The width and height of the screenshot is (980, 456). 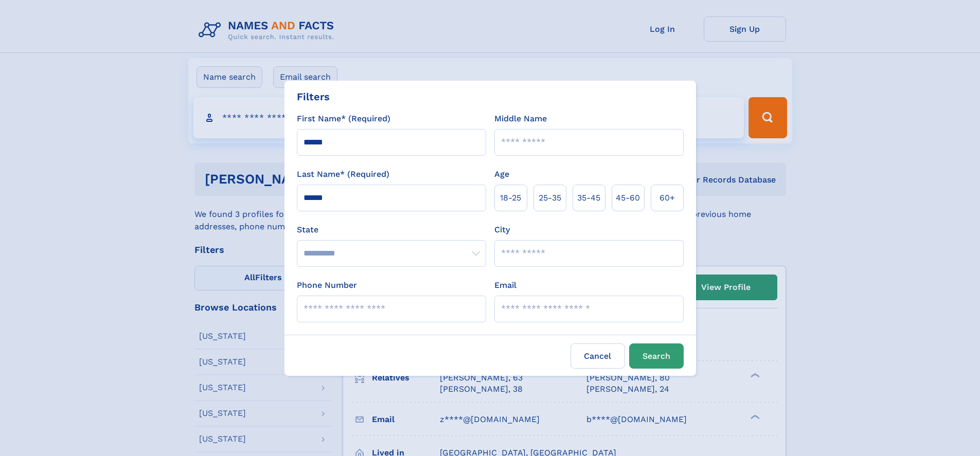 I want to click on label: Email, so click(x=505, y=286).